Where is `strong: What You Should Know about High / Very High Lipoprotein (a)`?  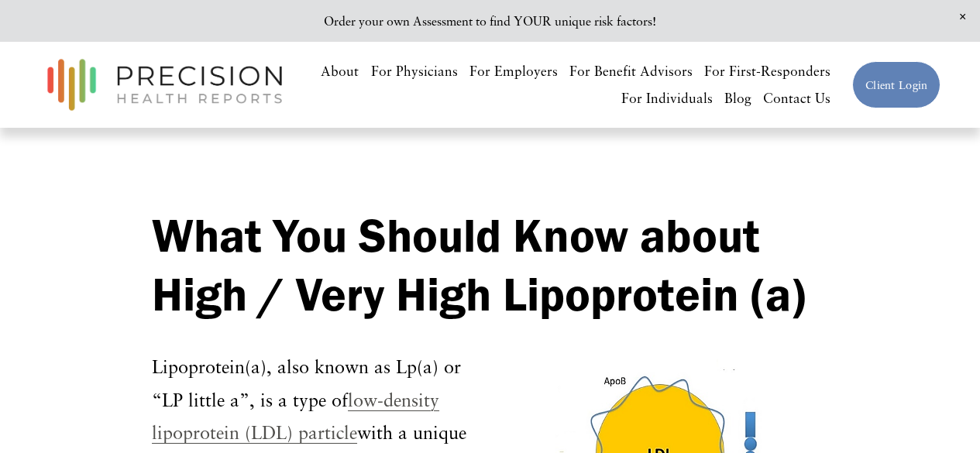
strong: What You Should Know about High / Very High Lipoprotein (a) is located at coordinates (479, 264).